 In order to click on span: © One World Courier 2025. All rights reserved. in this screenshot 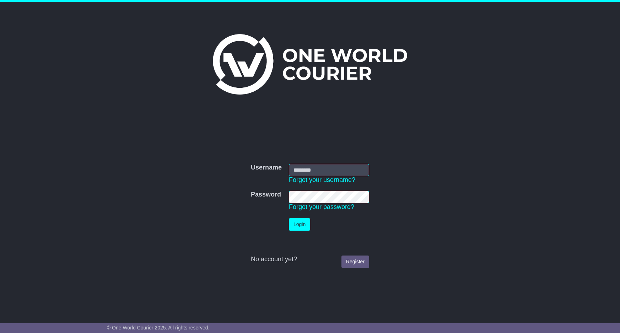, I will do `click(158, 328)`.